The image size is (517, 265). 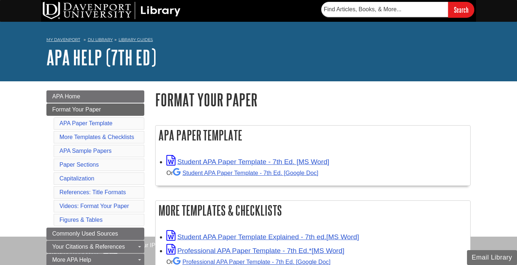 I want to click on a: Paper Sections, so click(x=79, y=164).